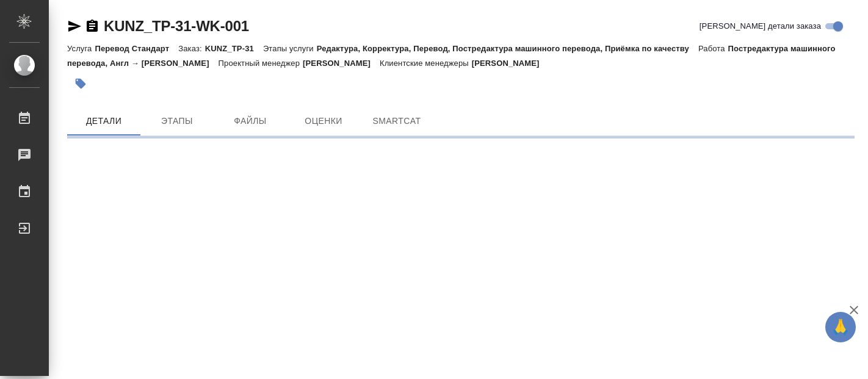 The height and width of the screenshot is (379, 868). Describe the element at coordinates (177, 121) in the screenshot. I see `span: Этапы` at that location.